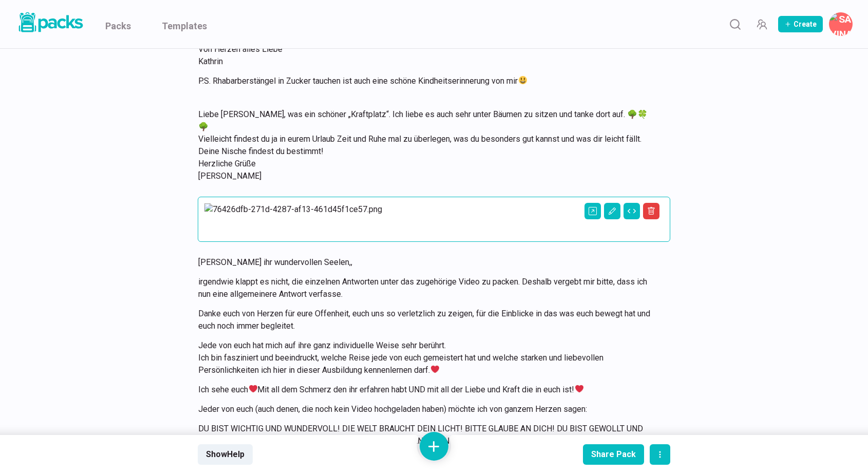  I want to click on button: Create Pack, so click(801, 24).